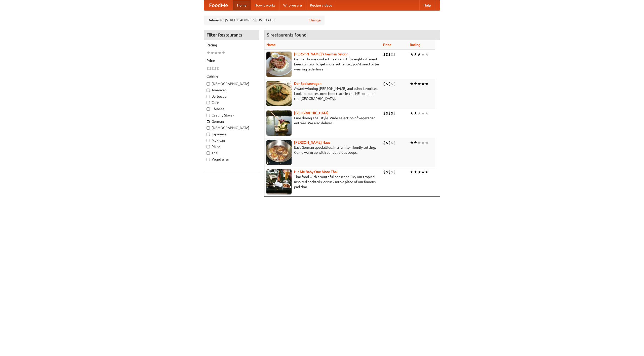 The width and height of the screenshot is (644, 356). Describe the element at coordinates (427, 5) in the screenshot. I see `a: Help` at that location.